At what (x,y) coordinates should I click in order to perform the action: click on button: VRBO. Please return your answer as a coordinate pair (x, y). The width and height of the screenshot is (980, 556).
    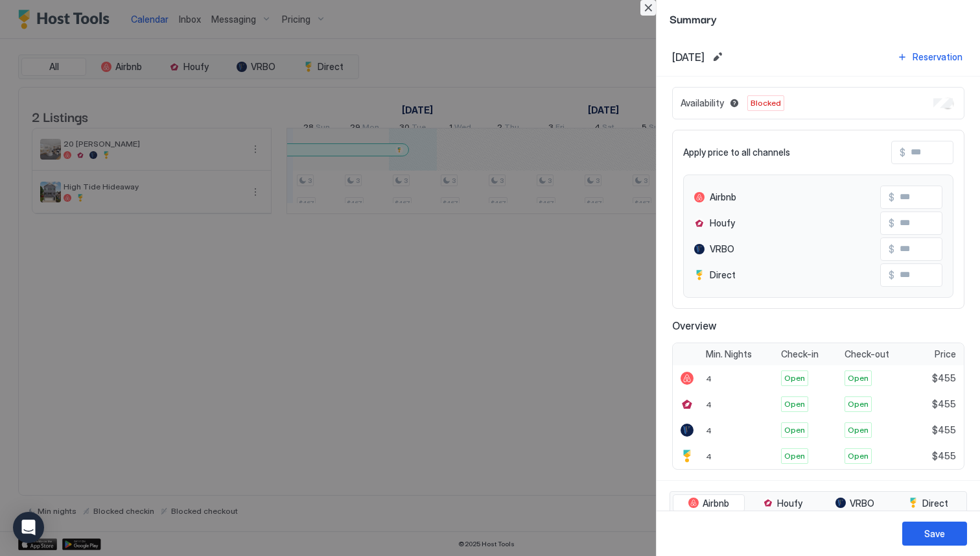
    Looking at the image, I should click on (855, 504).